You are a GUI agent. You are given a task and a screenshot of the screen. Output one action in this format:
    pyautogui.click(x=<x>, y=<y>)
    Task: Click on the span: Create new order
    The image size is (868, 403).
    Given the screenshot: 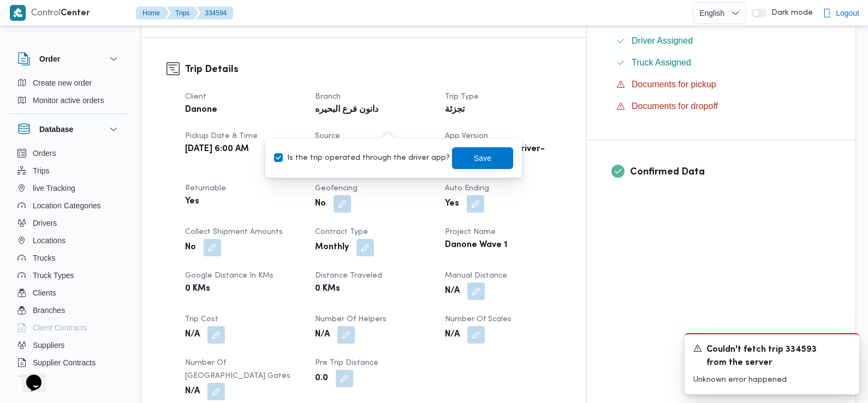 What is the action you would take?
    pyautogui.click(x=62, y=83)
    